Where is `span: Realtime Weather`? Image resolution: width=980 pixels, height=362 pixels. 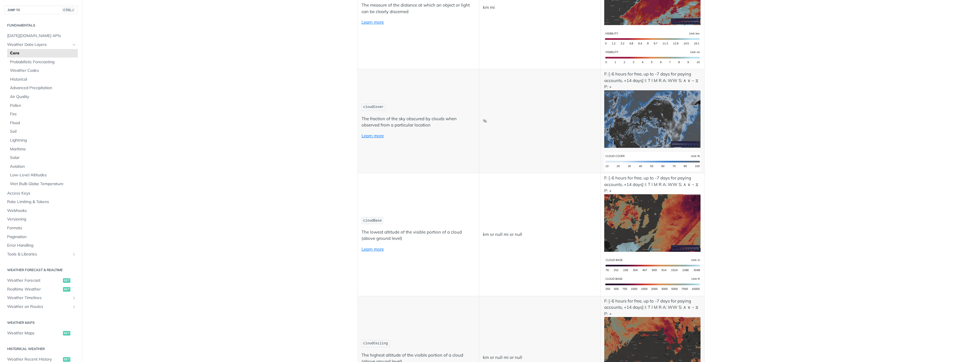 span: Realtime Weather is located at coordinates (34, 289).